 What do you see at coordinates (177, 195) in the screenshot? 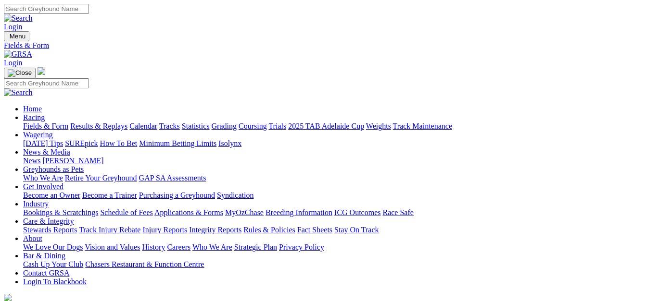
I see `a: Purchasing a Greyhound` at bounding box center [177, 195].